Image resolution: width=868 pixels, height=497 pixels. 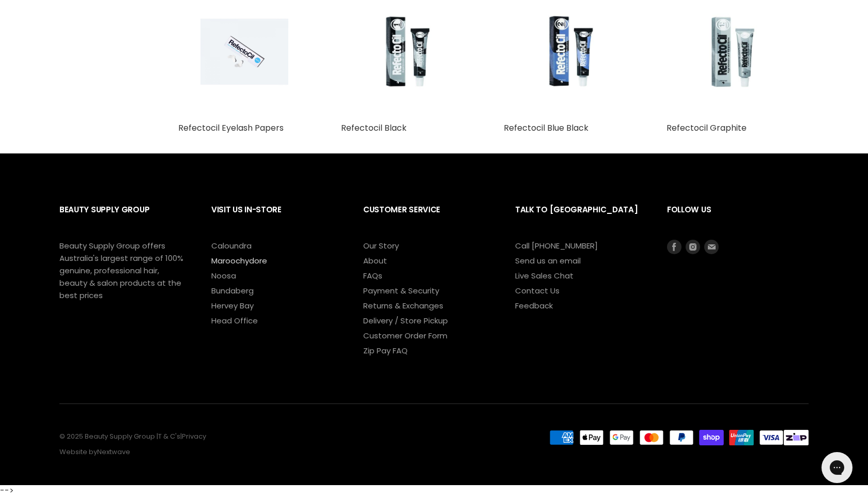 I want to click on a: Refectocil Eyelash Papers, so click(x=231, y=128).